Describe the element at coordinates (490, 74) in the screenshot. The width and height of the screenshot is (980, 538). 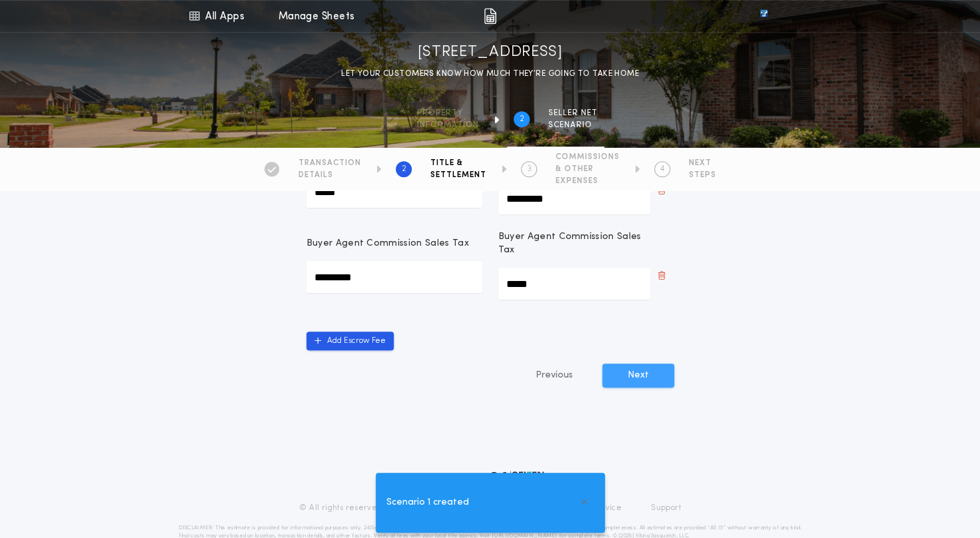
I see `p: LET YOUR CUSTOMERS KNOW HOW MUCH THEY’RE GOING TO TAKE HOME` at that location.